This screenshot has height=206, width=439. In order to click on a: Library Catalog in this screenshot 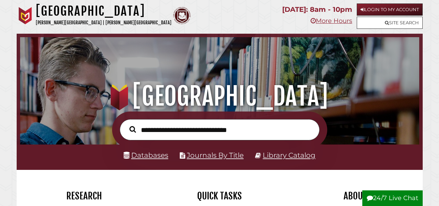, I will do `click(289, 155)`.